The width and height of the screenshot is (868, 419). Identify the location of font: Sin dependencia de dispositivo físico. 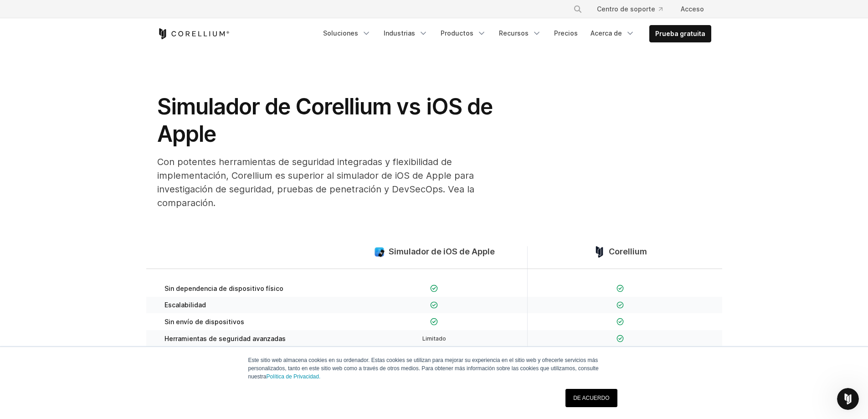
(224, 288).